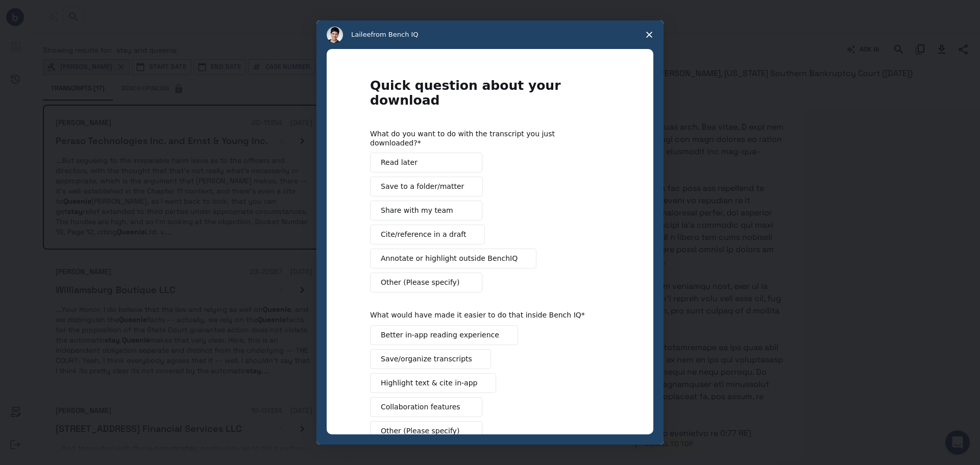 The width and height of the screenshot is (980, 465). What do you see at coordinates (482, 315) in the screenshot?
I see `div: What would have made it easier to do that inside Bench IQ` at bounding box center [482, 315].